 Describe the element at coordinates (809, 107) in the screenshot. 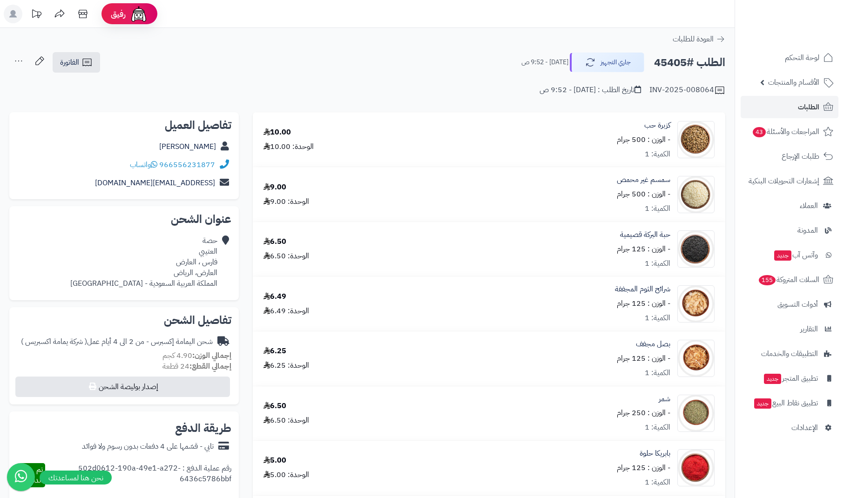

I see `span: الطلبات` at that location.